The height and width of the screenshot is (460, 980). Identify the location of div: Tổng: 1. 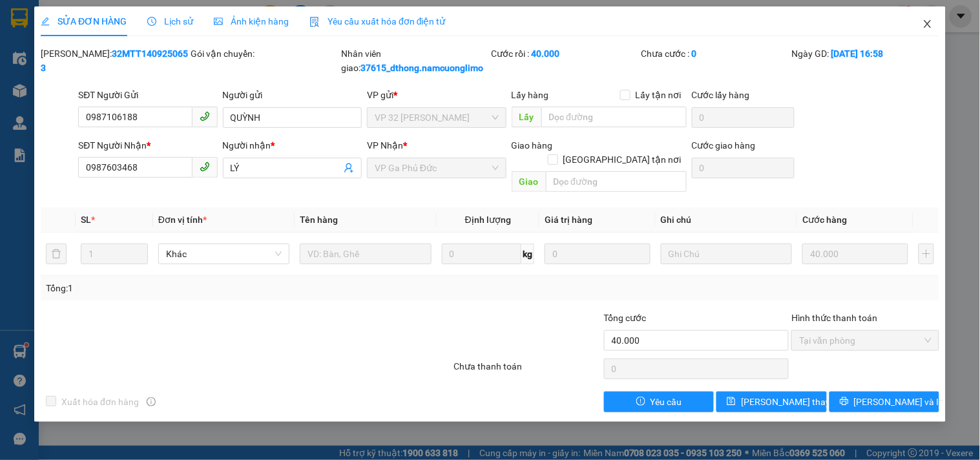
(213, 289).